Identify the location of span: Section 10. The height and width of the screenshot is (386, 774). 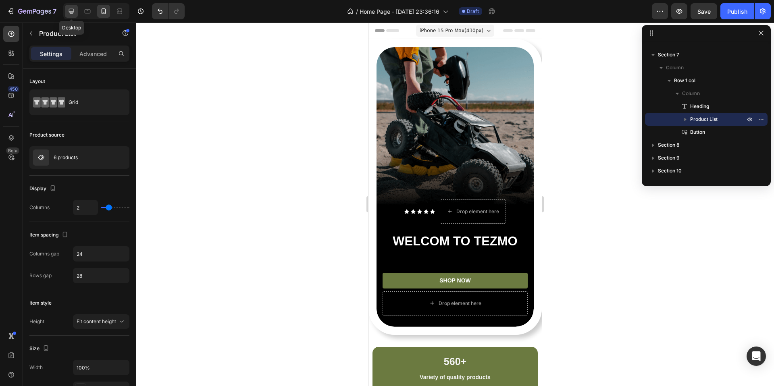
(670, 171).